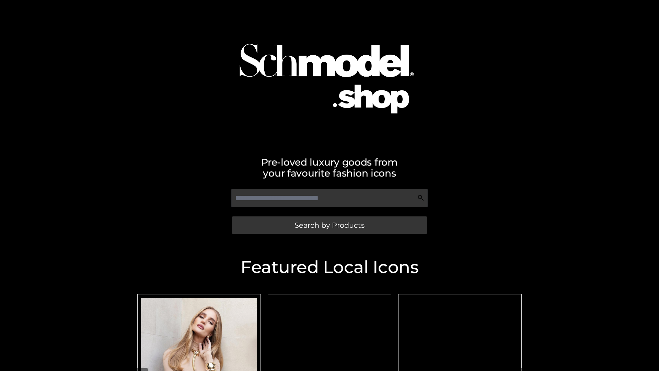 This screenshot has width=659, height=371. I want to click on a: Search by Products, so click(329, 225).